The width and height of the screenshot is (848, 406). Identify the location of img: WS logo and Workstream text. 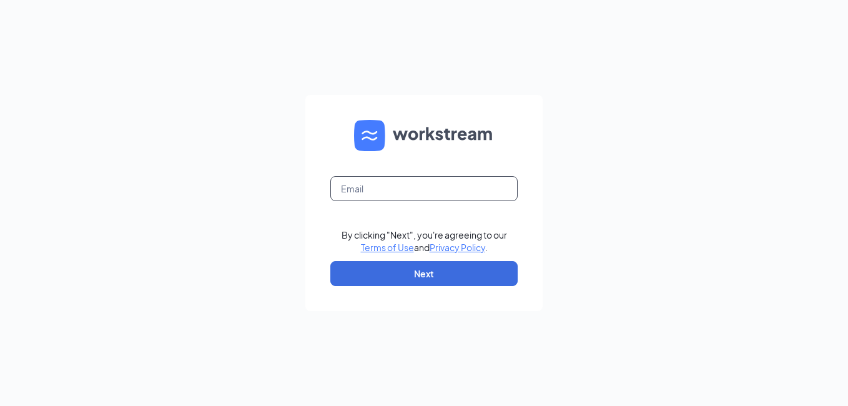
(424, 136).